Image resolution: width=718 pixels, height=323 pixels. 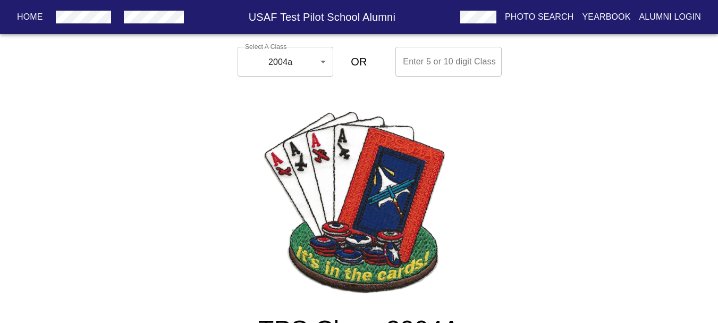 What do you see at coordinates (30, 17) in the screenshot?
I see `a: Home` at bounding box center [30, 17].